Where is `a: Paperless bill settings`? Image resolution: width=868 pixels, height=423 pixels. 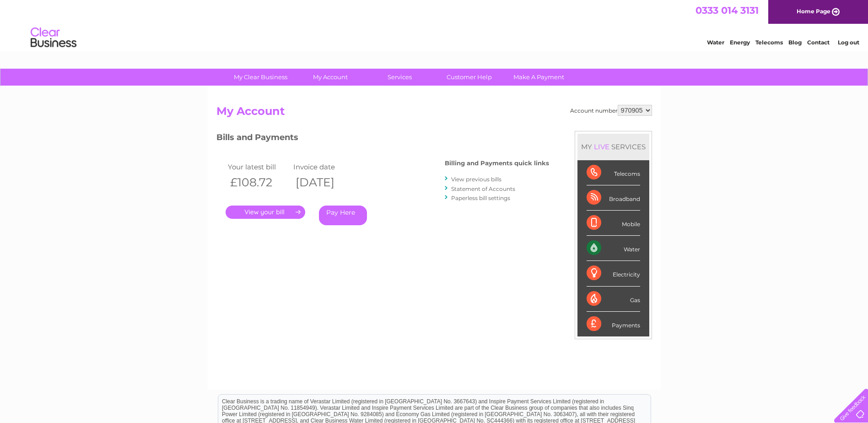 a: Paperless bill settings is located at coordinates (480, 198).